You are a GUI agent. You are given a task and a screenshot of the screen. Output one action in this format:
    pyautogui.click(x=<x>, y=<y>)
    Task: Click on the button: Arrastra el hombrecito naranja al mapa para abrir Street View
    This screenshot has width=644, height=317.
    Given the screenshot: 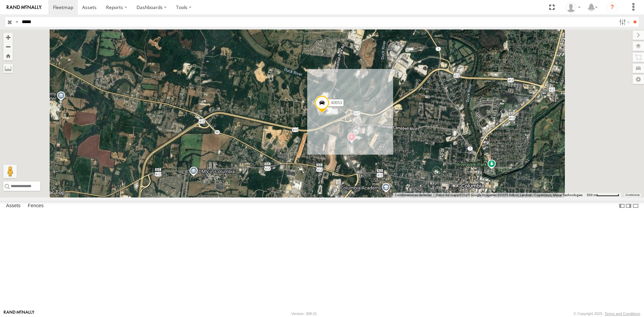 What is the action you would take?
    pyautogui.click(x=10, y=171)
    